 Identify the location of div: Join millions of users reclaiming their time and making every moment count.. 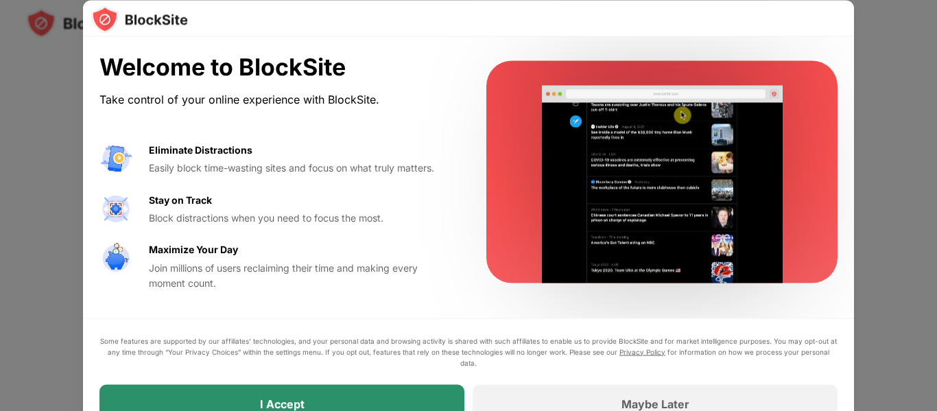
(301, 275).